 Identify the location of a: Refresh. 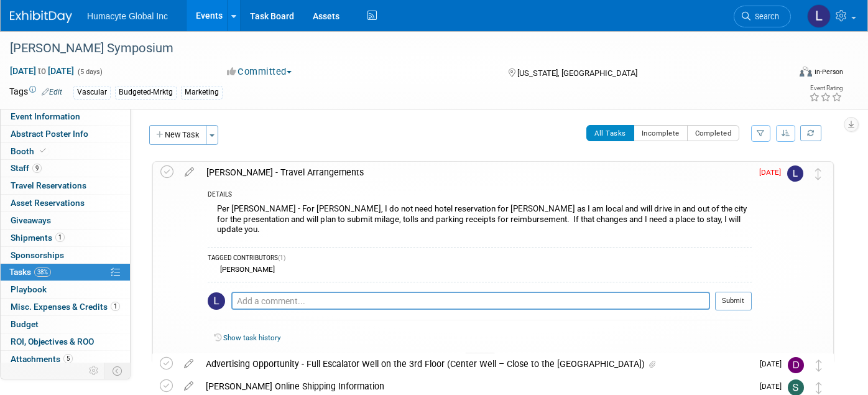
(811, 133).